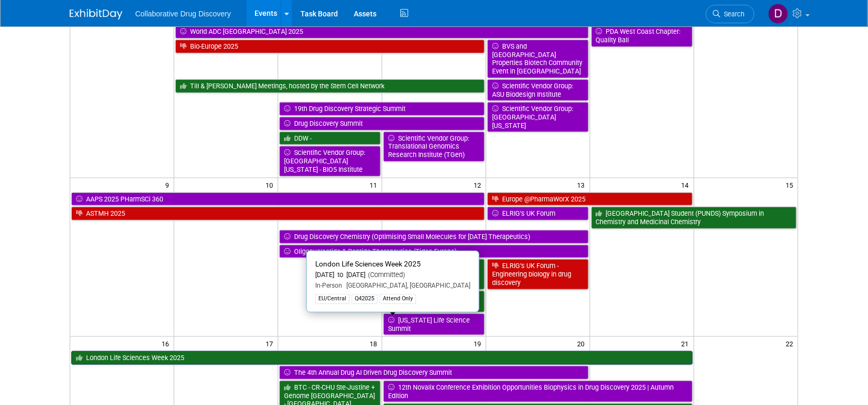  I want to click on span: 15, so click(791, 184).